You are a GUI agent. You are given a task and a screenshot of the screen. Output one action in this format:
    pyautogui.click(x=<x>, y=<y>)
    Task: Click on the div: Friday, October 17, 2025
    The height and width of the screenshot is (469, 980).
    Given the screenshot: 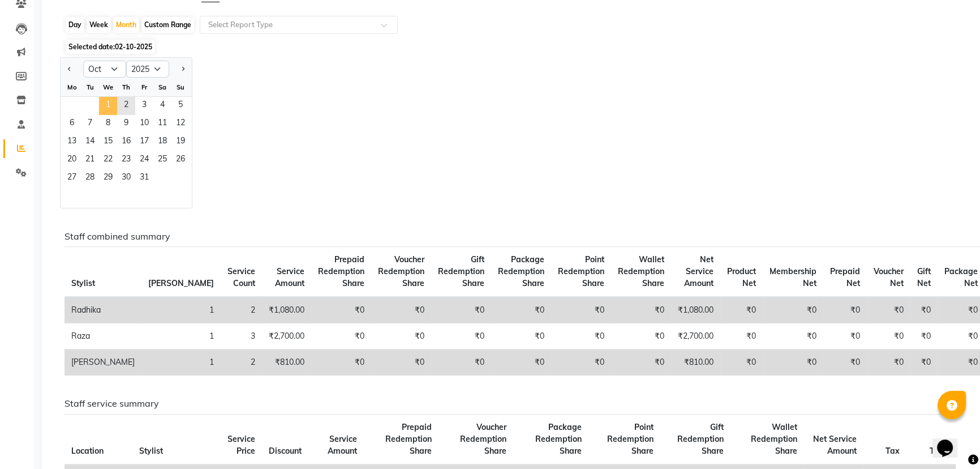 What is the action you would take?
    pyautogui.click(x=144, y=142)
    